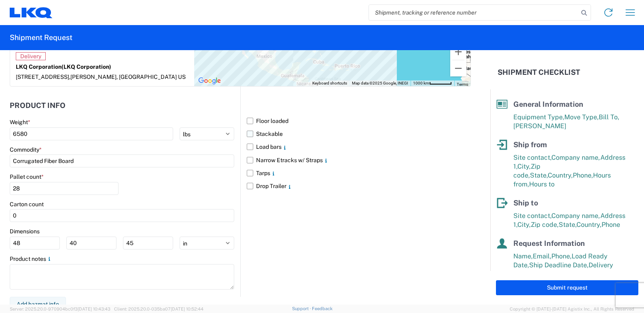 Image resolution: width=644 pixels, height=313 pixels. Describe the element at coordinates (64, 67) in the screenshot. I see `strong: LKQ Corporation` at that location.